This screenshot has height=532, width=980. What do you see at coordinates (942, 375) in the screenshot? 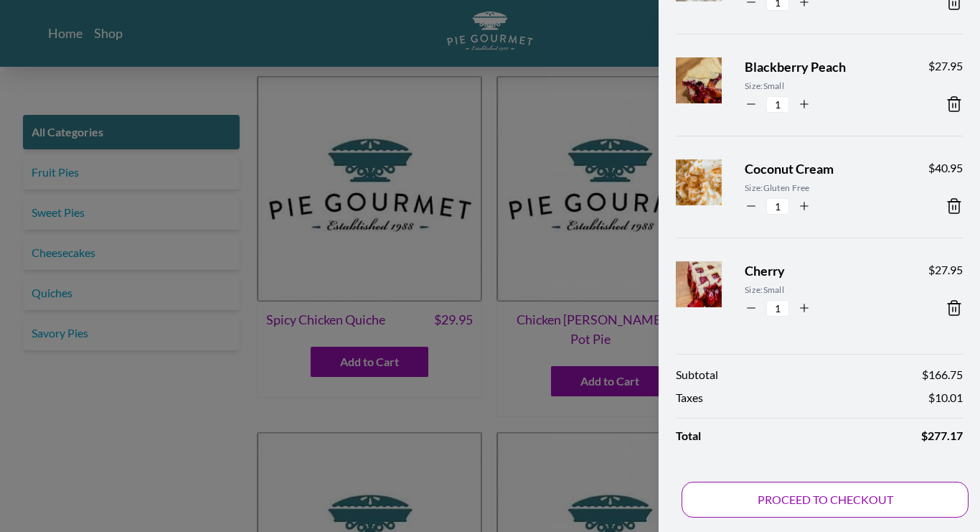
I see `span: $ 166.75` at bounding box center [942, 375].